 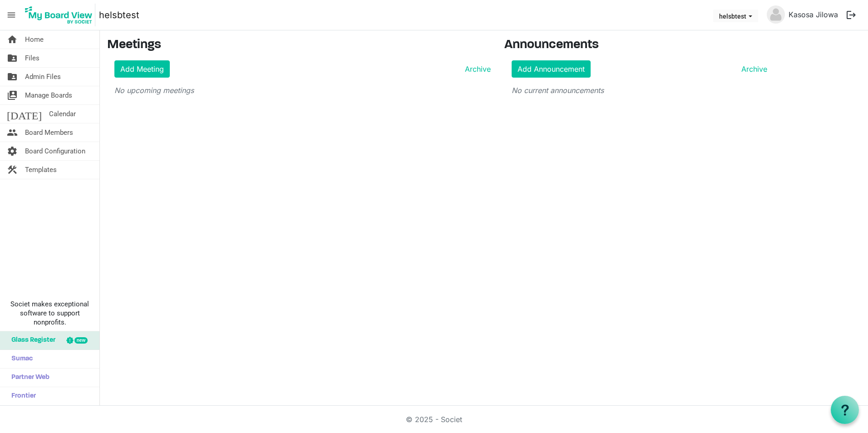 I want to click on span: Manage Boards, so click(x=48, y=95).